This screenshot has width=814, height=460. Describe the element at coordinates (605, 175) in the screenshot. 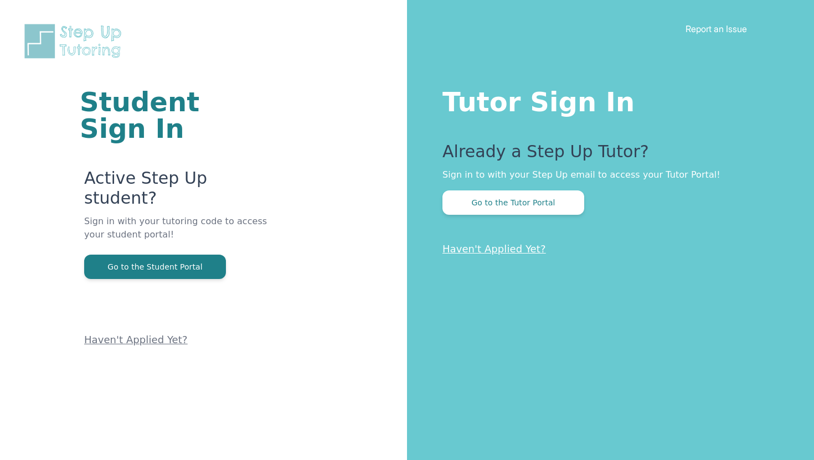

I see `p: Sign in to with your Step Up email to access your Tutor Portal!` at that location.